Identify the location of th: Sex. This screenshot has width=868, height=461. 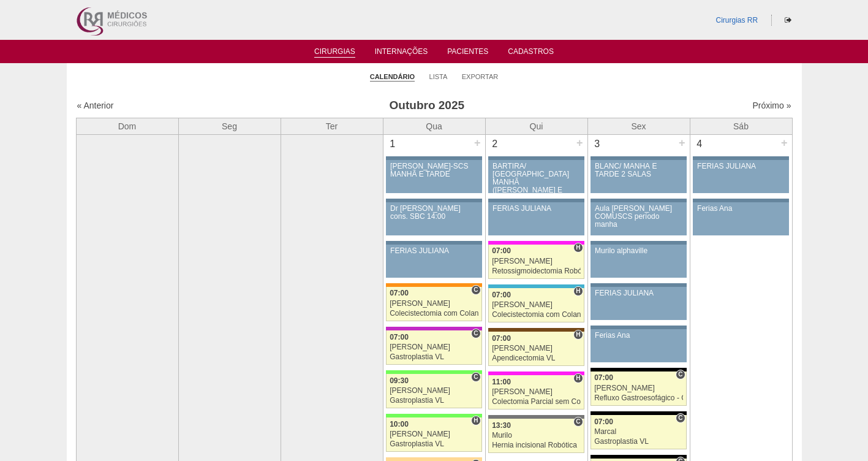
(639, 126).